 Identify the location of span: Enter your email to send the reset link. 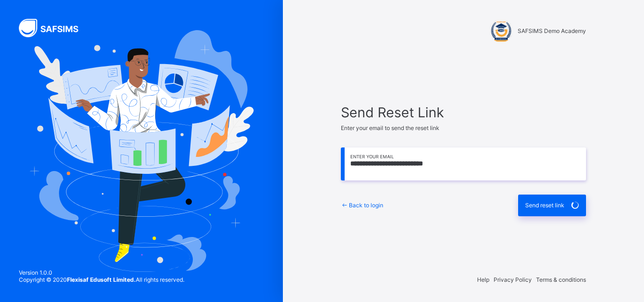
(390, 128).